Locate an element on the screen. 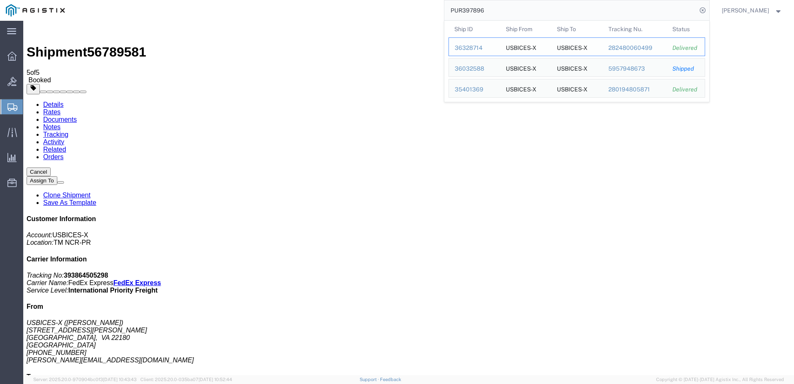 This screenshot has height=384, width=794. div: 282480060499 is located at coordinates (634, 48).